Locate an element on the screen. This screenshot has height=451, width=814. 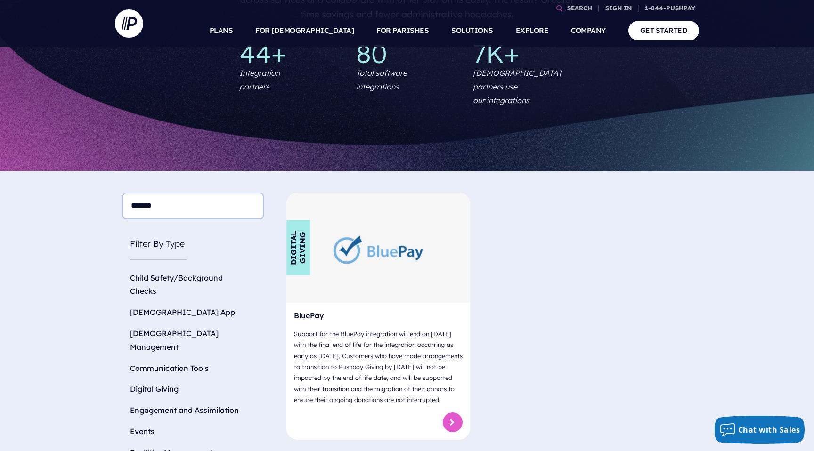
p: 44+ is located at coordinates (290, 53).